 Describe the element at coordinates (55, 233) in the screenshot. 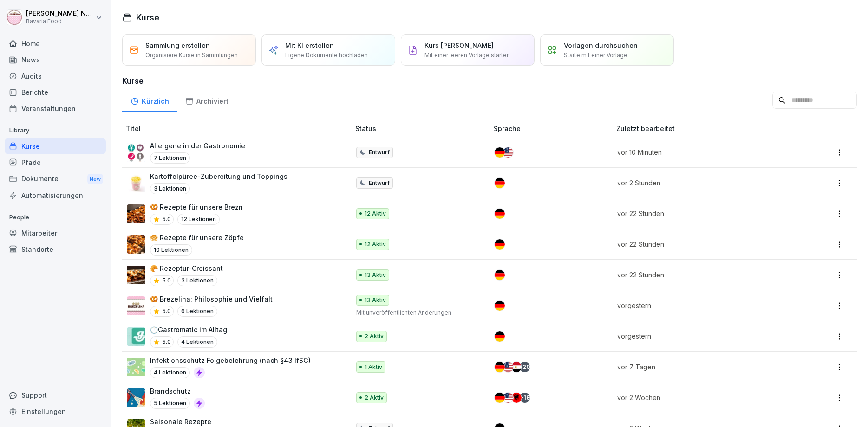

I see `a: Mitarbeiter` at that location.